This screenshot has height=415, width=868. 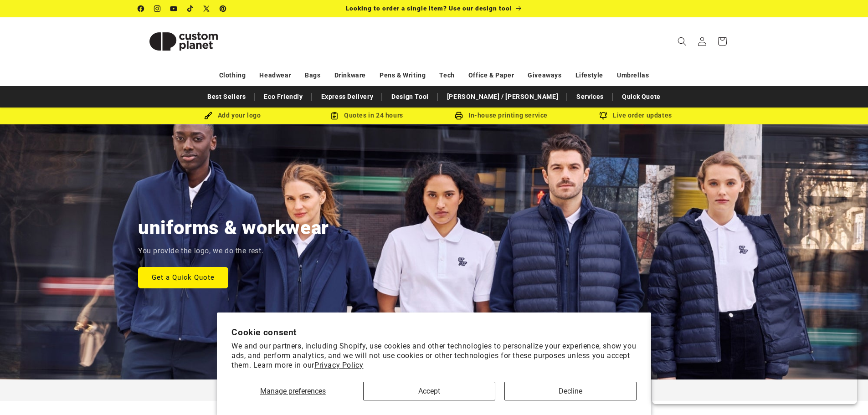 What do you see at coordinates (410, 97) in the screenshot?
I see `a: Design Tool` at bounding box center [410, 97].